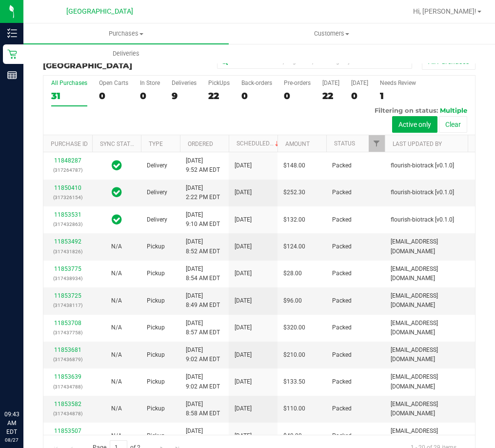 This screenshot has height=448, width=495. Describe the element at coordinates (12, 54) in the screenshot. I see `inline-svg: Retail` at that location.